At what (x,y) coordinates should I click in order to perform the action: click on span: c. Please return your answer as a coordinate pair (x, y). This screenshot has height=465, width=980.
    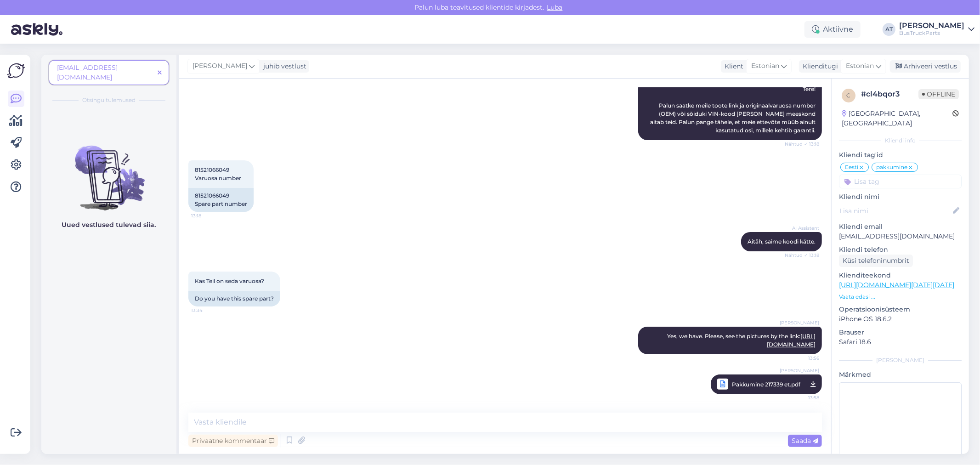
    Looking at the image, I should click on (849, 95).